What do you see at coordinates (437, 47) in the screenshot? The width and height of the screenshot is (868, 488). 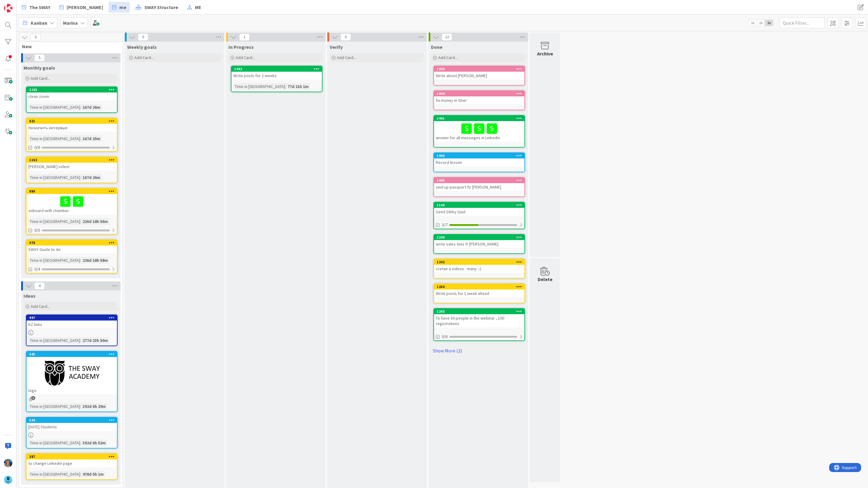 I see `span: Done` at bounding box center [437, 47].